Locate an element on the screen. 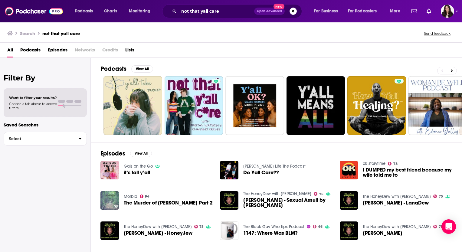 The height and width of the screenshot is (252, 462). span: Do Yall Care?? is located at coordinates (261, 172).